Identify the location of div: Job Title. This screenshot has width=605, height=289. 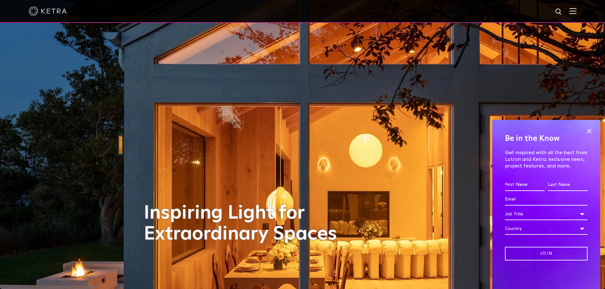
(546, 214).